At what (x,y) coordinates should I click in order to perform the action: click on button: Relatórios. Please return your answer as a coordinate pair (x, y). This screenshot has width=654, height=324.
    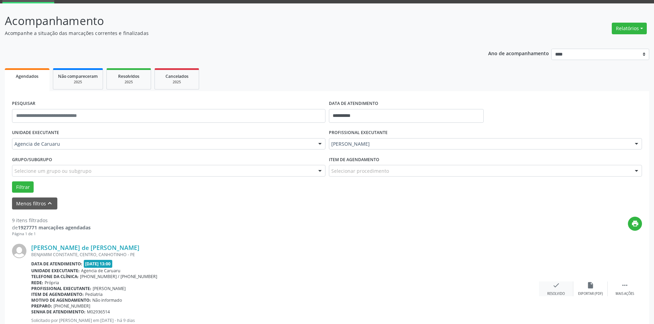
    Looking at the image, I should click on (629, 28).